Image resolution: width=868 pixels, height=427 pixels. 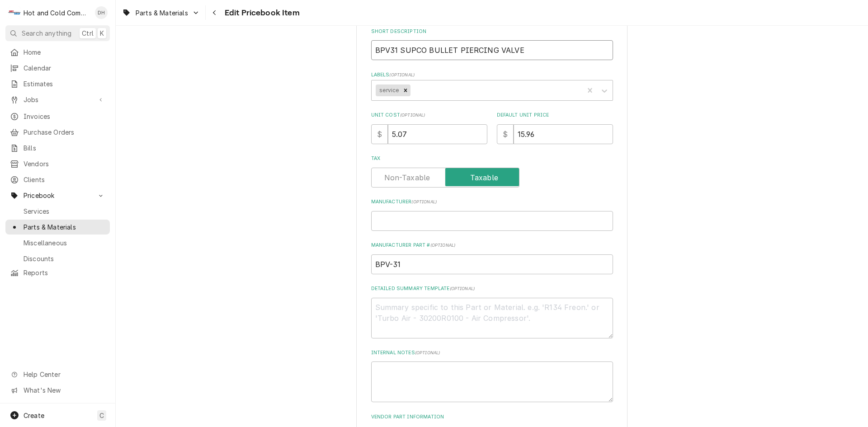 What do you see at coordinates (58, 33) in the screenshot?
I see `button: Search anythingCtrlK` at bounding box center [58, 33].